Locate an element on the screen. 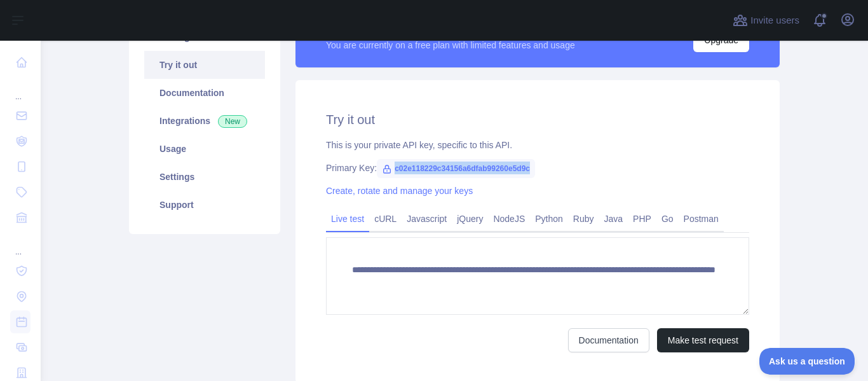  a: NodeJS is located at coordinates (509, 219).